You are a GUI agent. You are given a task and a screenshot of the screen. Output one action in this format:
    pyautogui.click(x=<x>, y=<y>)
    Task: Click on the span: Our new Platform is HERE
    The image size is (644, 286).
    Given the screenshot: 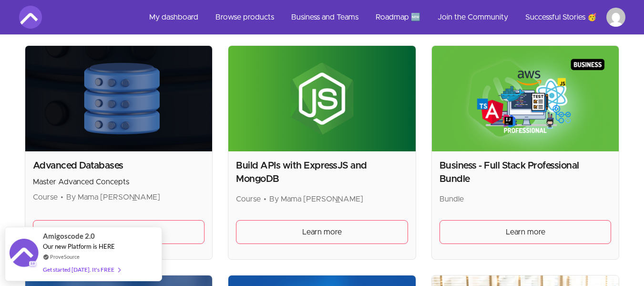 What is the action you would take?
    pyautogui.click(x=79, y=246)
    